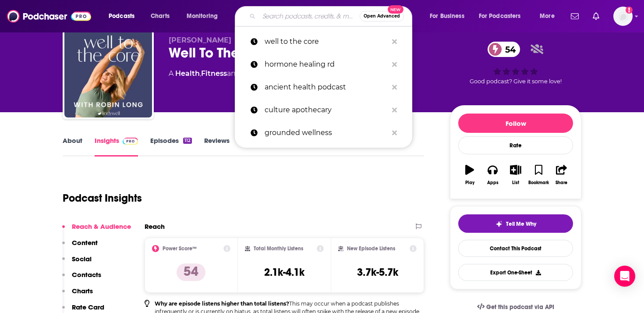  What do you see at coordinates (326, 42) in the screenshot?
I see `p: well to the core` at bounding box center [326, 42].